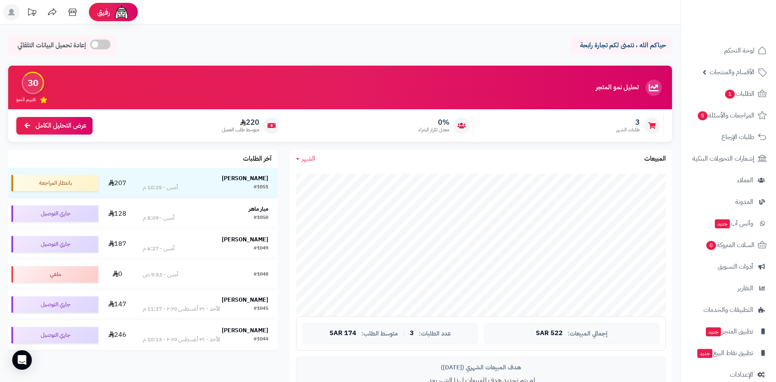 The width and height of the screenshot is (776, 382). I want to click on div: #1044, so click(261, 340).